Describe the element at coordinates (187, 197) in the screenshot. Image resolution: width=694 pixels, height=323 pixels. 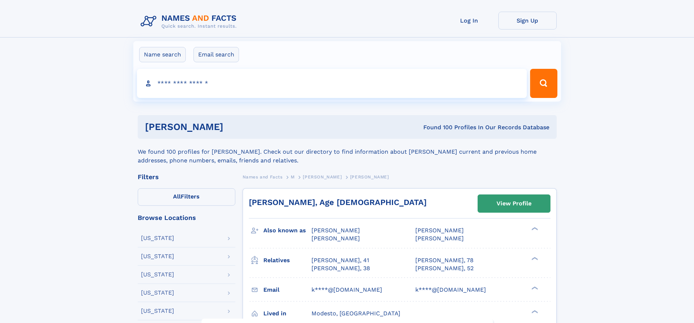
I see `label: Filters` at that location.